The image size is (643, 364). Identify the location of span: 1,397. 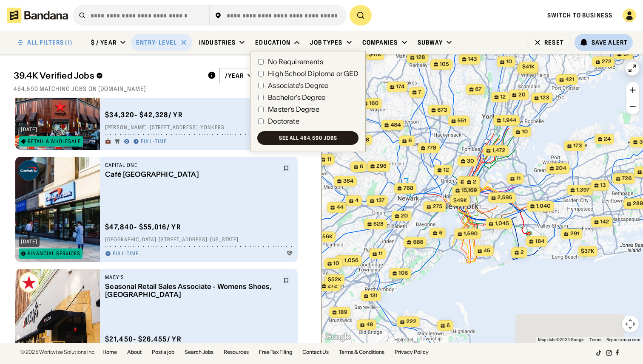
(583, 190).